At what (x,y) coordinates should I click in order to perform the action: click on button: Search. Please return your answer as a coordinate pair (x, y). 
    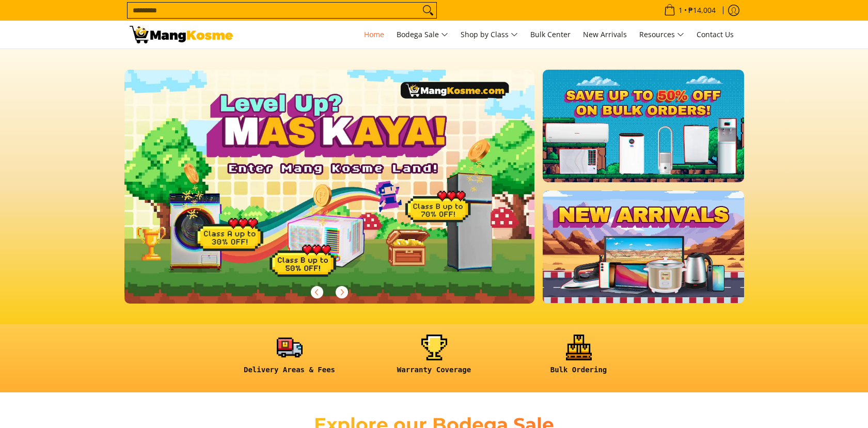
    Looking at the image, I should click on (428, 10).